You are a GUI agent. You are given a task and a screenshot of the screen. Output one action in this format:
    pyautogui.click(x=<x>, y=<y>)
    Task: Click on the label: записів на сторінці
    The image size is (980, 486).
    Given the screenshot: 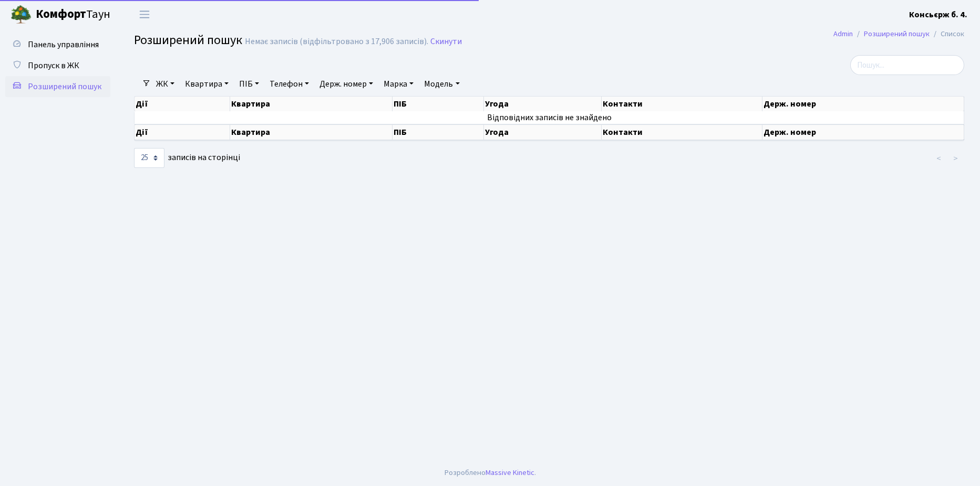 What is the action you would take?
    pyautogui.click(x=187, y=158)
    